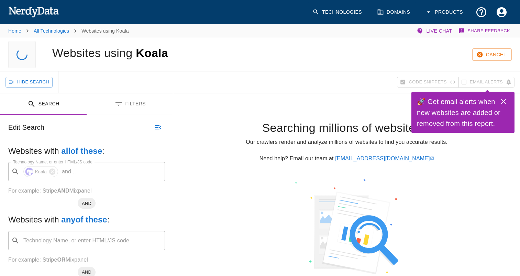 Image resolution: width=520 pixels, height=276 pixels. I want to click on span: Koala, so click(152, 53).